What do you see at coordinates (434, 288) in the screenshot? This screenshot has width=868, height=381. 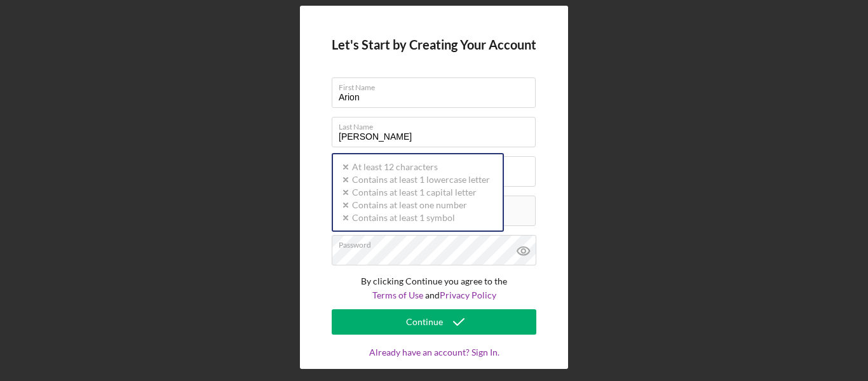 I see `p: By clicking Continue you agree to the and` at bounding box center [434, 288].